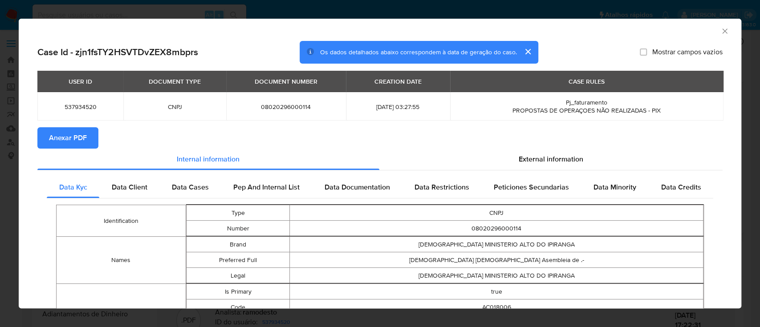  What do you see at coordinates (130, 187) in the screenshot?
I see `span: Data Client` at bounding box center [130, 187].